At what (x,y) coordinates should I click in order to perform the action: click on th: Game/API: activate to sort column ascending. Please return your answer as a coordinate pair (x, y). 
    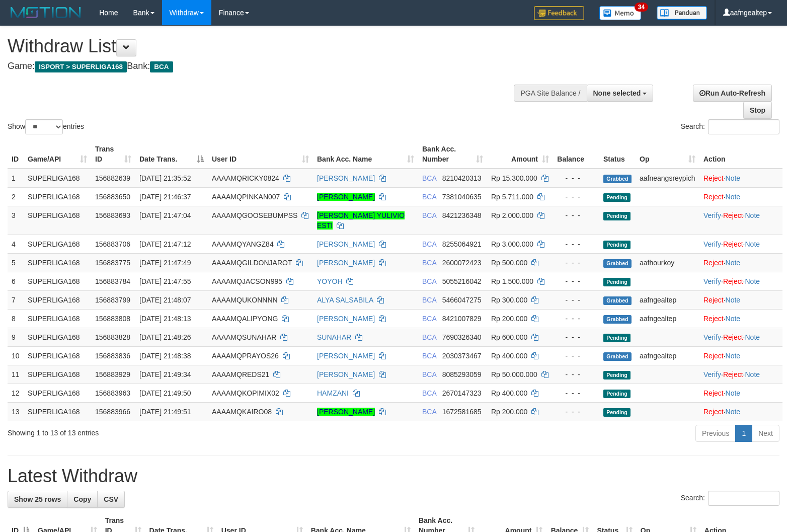
    Looking at the image, I should click on (57, 154).